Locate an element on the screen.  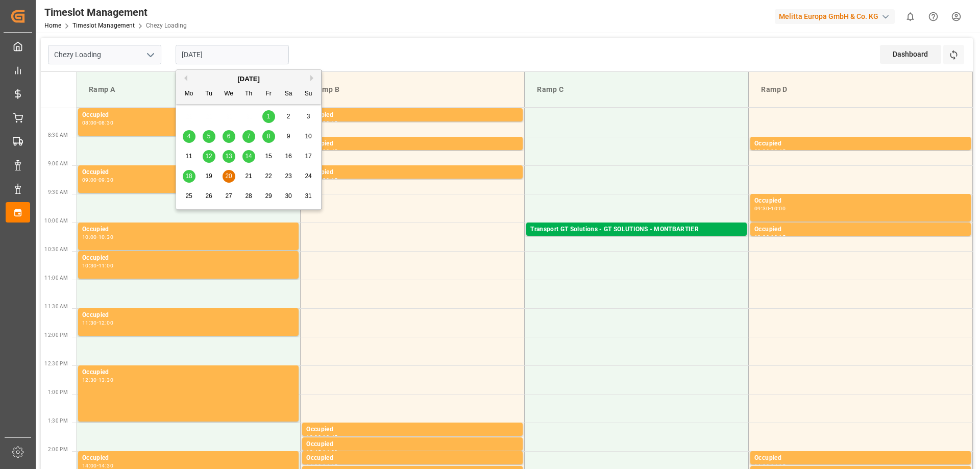
button: Previous Month is located at coordinates (184, 78).